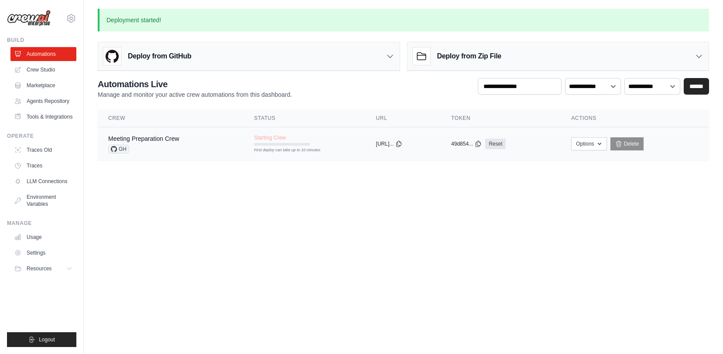  What do you see at coordinates (403, 118) in the screenshot?
I see `th: URL` at bounding box center [403, 118].